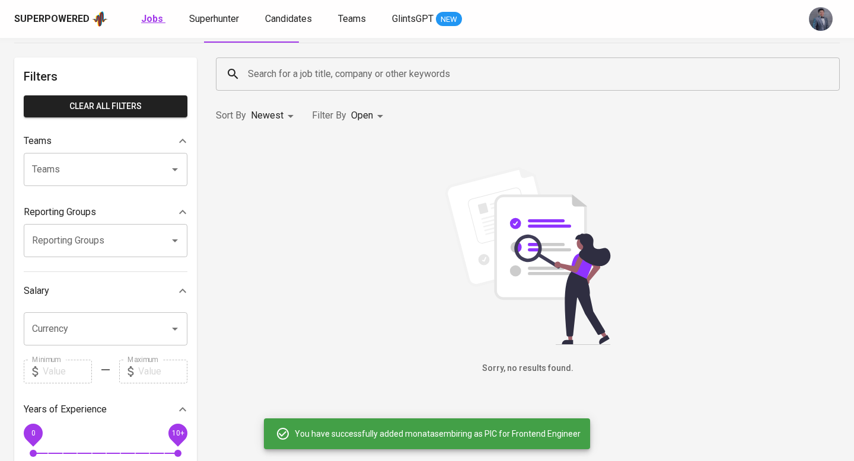  I want to click on div: Superpowered, so click(52, 19).